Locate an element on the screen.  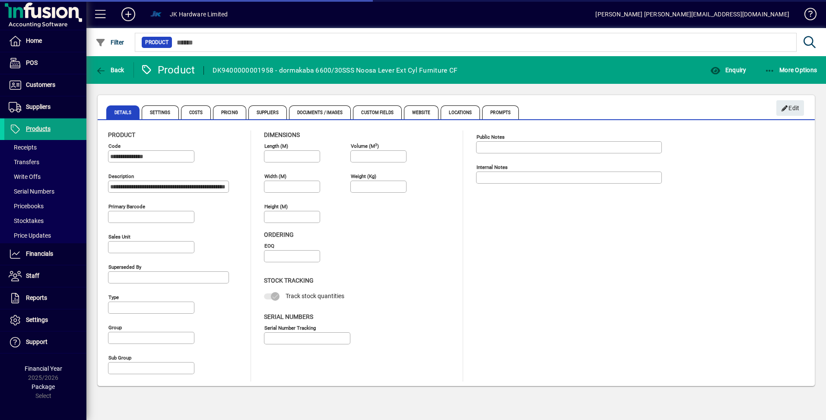
sup: 3 is located at coordinates (376, 144).